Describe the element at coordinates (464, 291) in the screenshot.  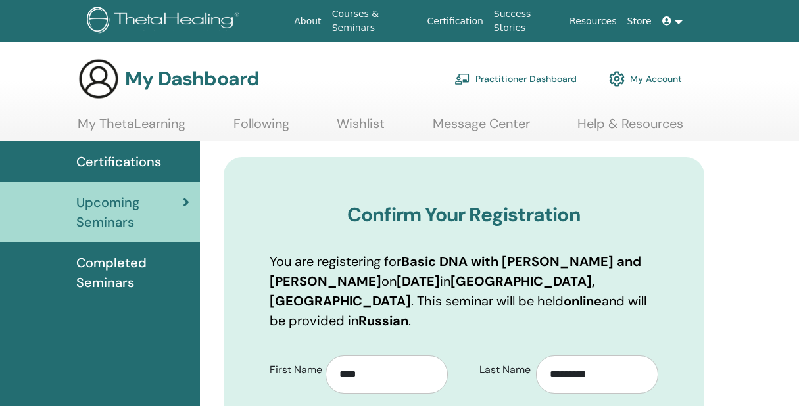
I see `p: You are registering for on in . This seminar will be held and will be provided in .` at that location.